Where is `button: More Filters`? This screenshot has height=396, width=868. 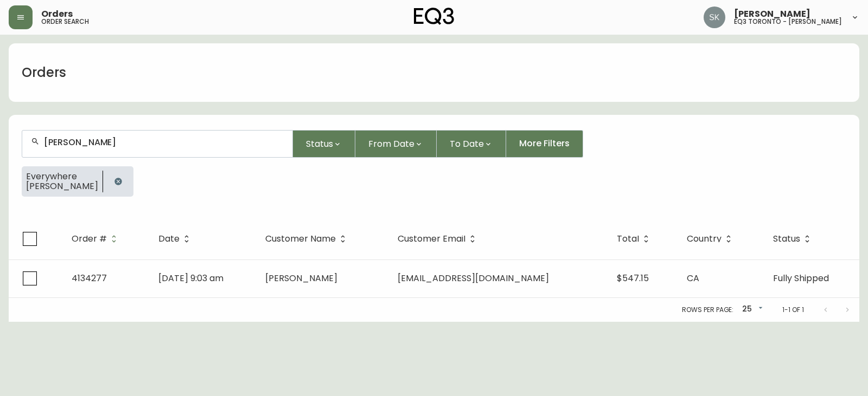 button: More Filters is located at coordinates (545, 144).